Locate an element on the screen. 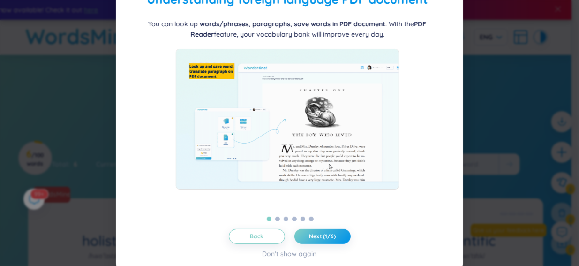  div: Don't show again is located at coordinates (290, 253).